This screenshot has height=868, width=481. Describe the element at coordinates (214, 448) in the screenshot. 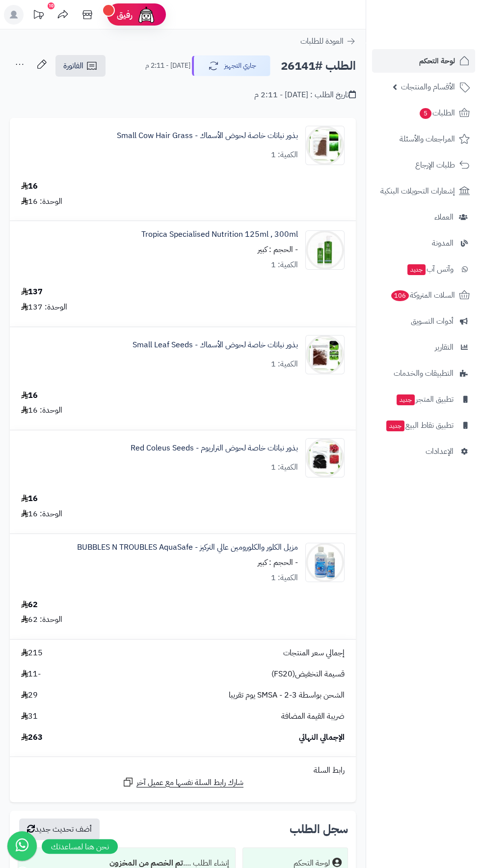

I see `a: بذور نباتات خاصة لحوض التراريوم - Red Coleus Seeds` at that location.